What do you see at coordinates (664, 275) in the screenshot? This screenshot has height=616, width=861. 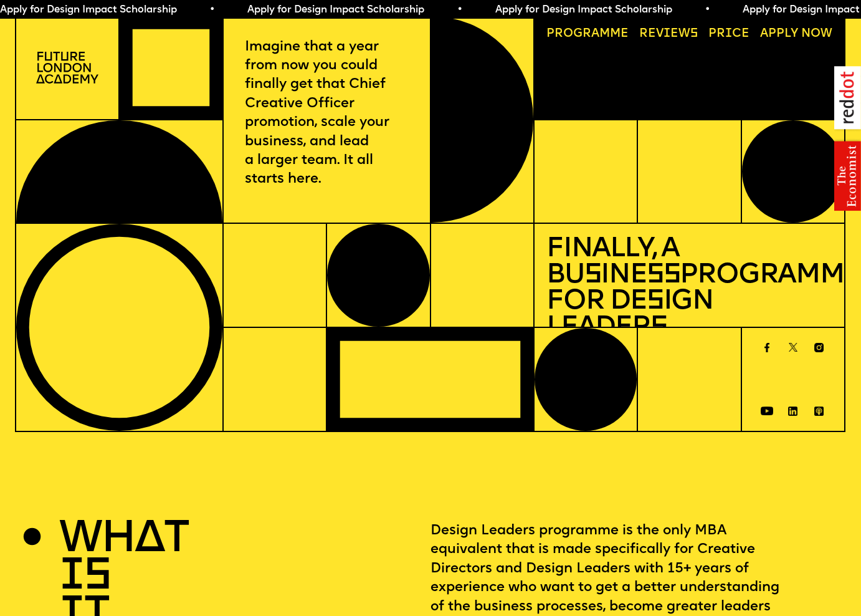 I see `span: ss` at bounding box center [664, 275].